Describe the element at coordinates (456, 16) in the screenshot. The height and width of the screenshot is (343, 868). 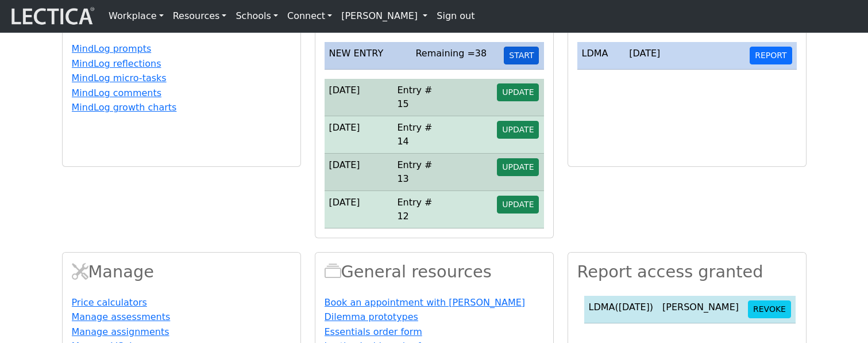
I see `a: Sign out` at that location.